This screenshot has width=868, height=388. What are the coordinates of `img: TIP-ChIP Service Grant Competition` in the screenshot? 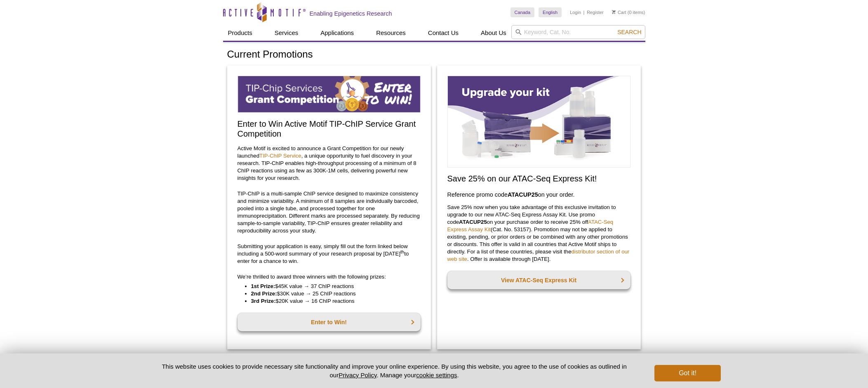 It's located at (329, 94).